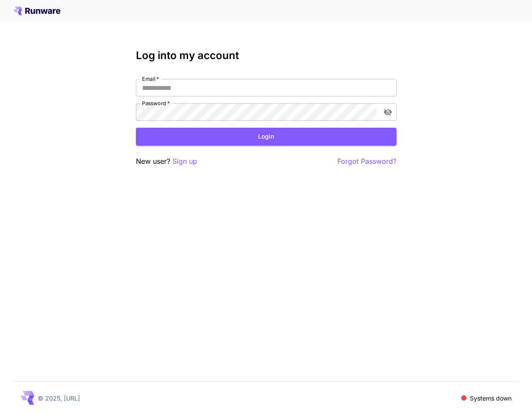 This screenshot has width=532, height=414. What do you see at coordinates (156, 103) in the screenshot?
I see `label: Password` at bounding box center [156, 103].